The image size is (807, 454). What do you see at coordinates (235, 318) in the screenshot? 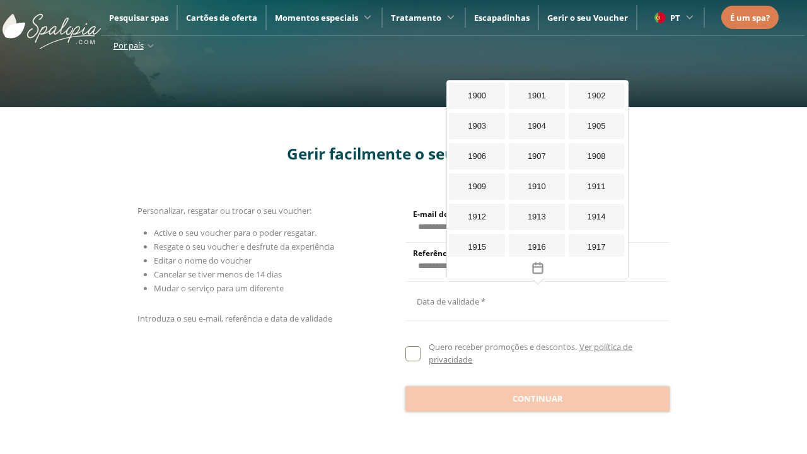
I see `span: Introduza o seu e-mail, referência e data de validade` at bounding box center [235, 318].